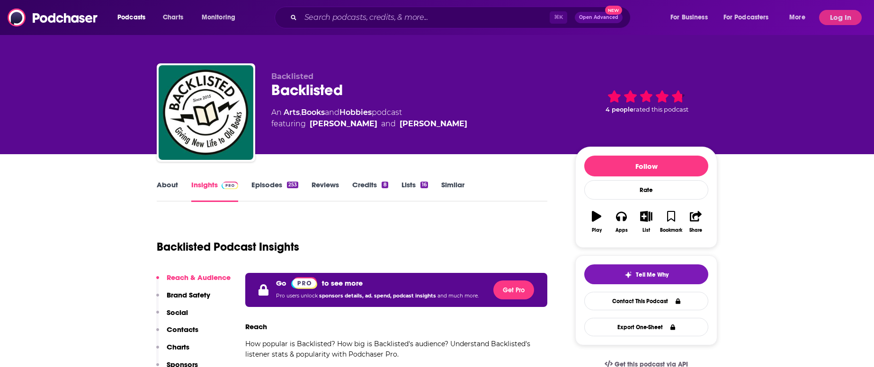 This screenshot has width=874, height=367. What do you see at coordinates (646, 275) in the screenshot?
I see `button: tell me why sparkleTell Me Why` at bounding box center [646, 275].